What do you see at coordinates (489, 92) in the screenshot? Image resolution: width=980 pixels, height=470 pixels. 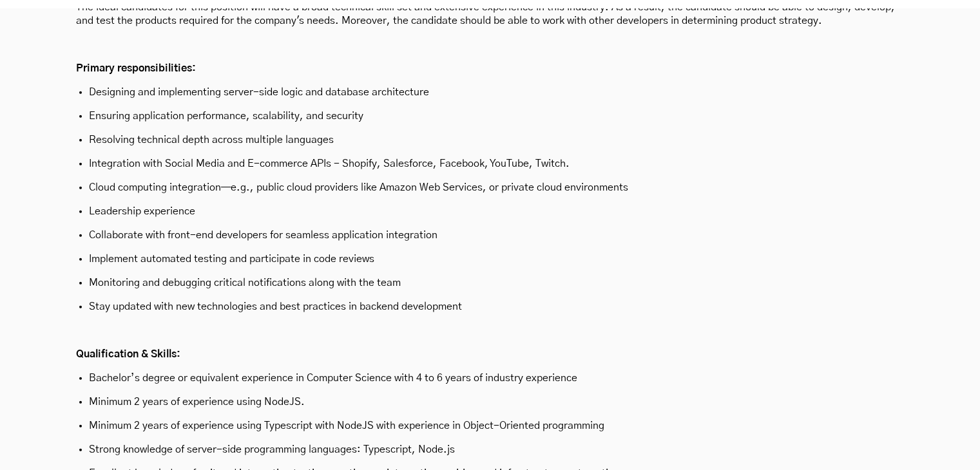 I see `p: Designing and implementing server-side logic and database architecture` at bounding box center [489, 92].